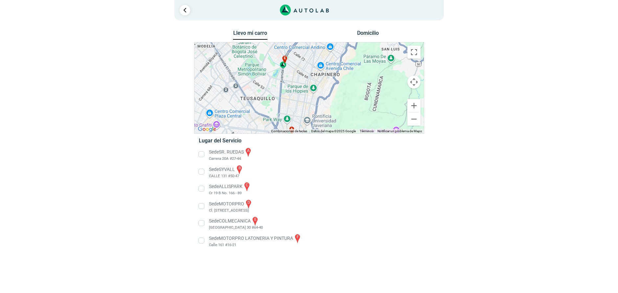 This screenshot has width=618, height=293. Describe the element at coordinates (289, 131) in the screenshot. I see `button: Combinaciones de teclas` at that location.